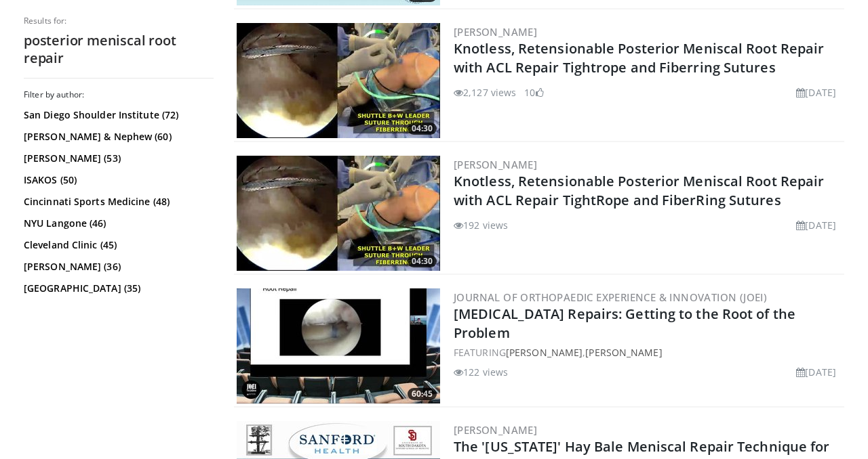 The height and width of the screenshot is (459, 868). What do you see at coordinates (118, 95) in the screenshot?
I see `h3: Filter by author:` at bounding box center [118, 95].